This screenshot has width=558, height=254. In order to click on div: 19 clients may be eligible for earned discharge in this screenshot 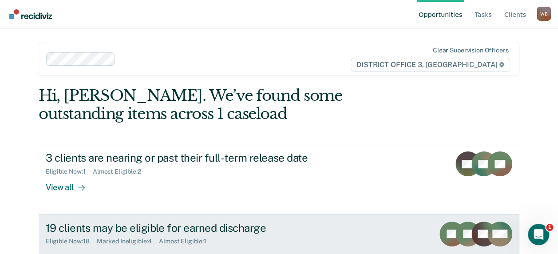, I will do `click(202, 228)`.